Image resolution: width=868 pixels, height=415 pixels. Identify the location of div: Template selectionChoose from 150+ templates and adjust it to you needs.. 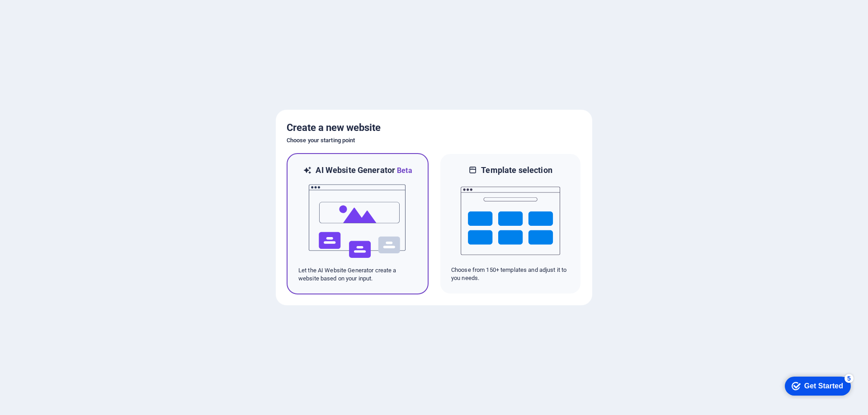
(510, 224).